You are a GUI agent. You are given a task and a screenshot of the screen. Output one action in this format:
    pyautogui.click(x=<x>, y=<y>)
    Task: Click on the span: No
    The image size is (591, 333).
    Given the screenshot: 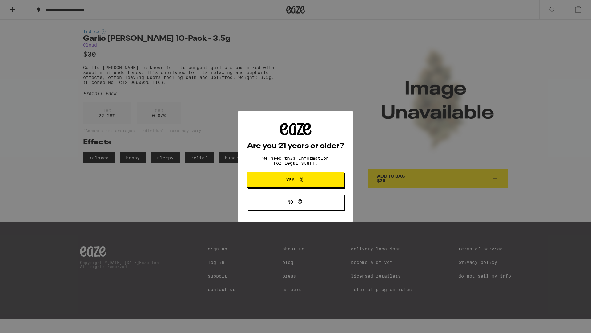 What is the action you would take?
    pyautogui.click(x=290, y=202)
    